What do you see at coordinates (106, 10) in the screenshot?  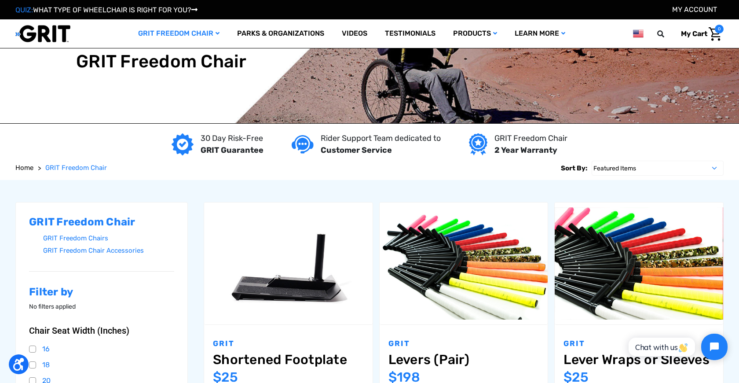 I see `a: QUIZ:WHAT TYPE OF WHEELCHAIR IS RIGHT FOR YOU?` at bounding box center [106, 10].